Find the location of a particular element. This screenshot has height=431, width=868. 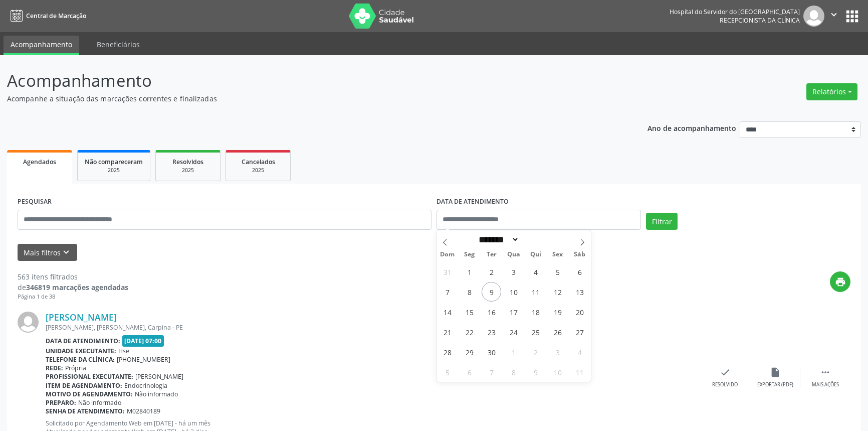

span: Setembro 4, 2025 is located at coordinates (535, 271).